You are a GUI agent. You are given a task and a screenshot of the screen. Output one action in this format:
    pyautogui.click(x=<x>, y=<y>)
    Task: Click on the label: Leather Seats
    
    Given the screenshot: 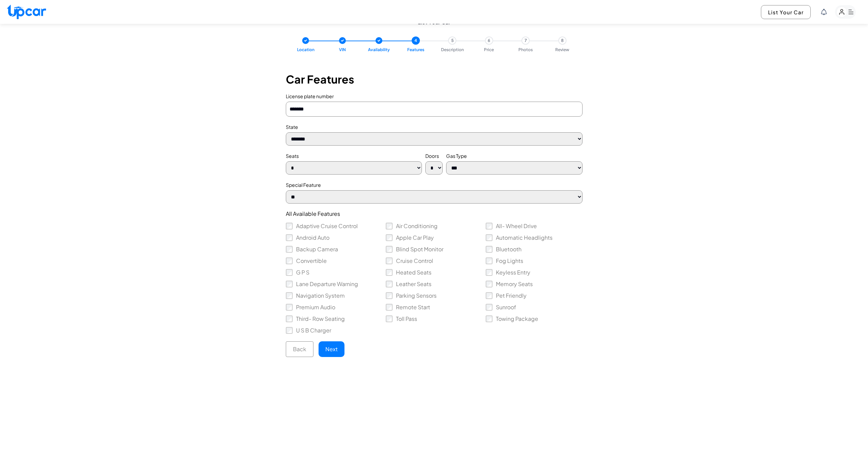 What is the action you would take?
    pyautogui.click(x=434, y=284)
    